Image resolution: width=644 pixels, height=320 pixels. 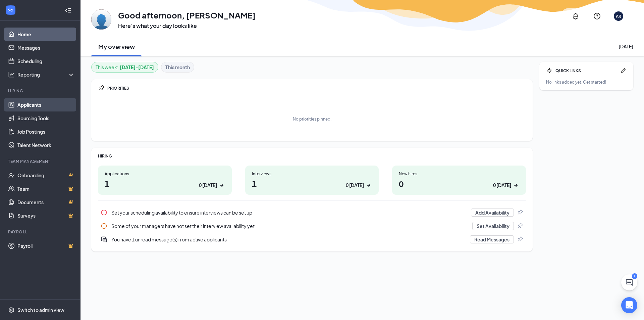 What do you see at coordinates (41, 310) in the screenshot?
I see `div: Switch to admin view` at bounding box center [41, 310].